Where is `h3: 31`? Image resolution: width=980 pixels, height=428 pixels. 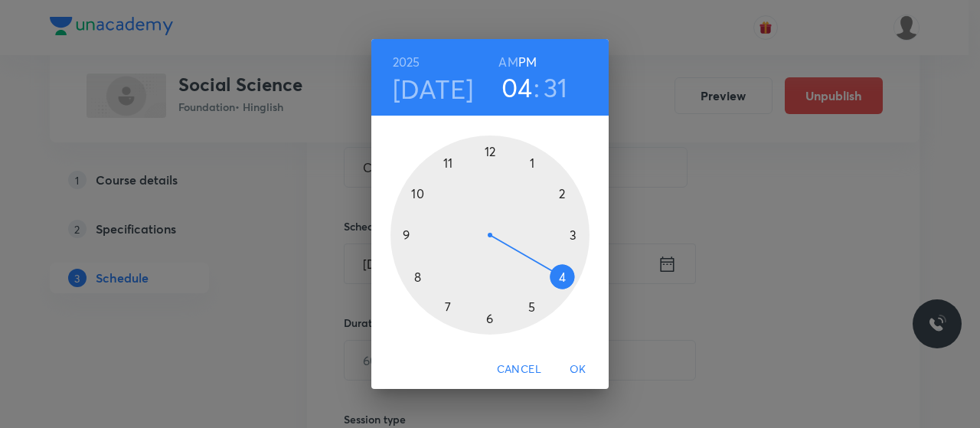 h3: 31 is located at coordinates (556, 88).